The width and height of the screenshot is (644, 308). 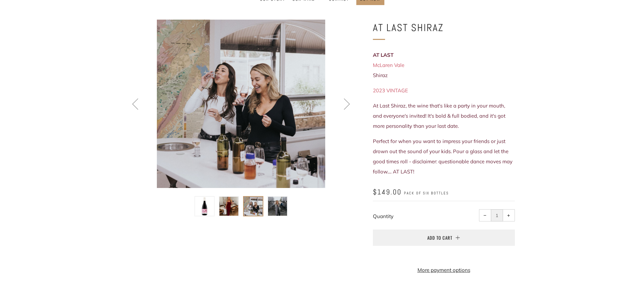 I want to click on a: More payment options, so click(x=443, y=270).